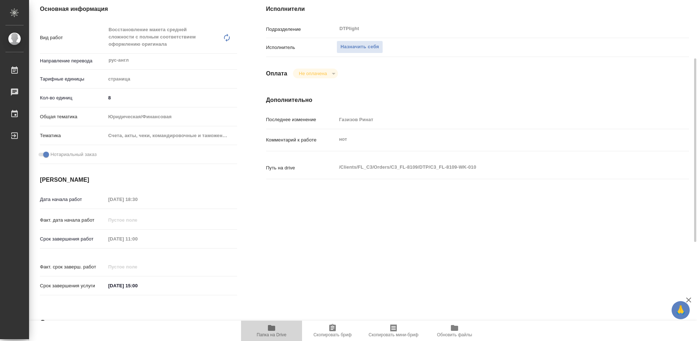 The image size is (697, 341). What do you see at coordinates (171, 79) in the screenshot?
I see `div: страница` at bounding box center [171, 79].